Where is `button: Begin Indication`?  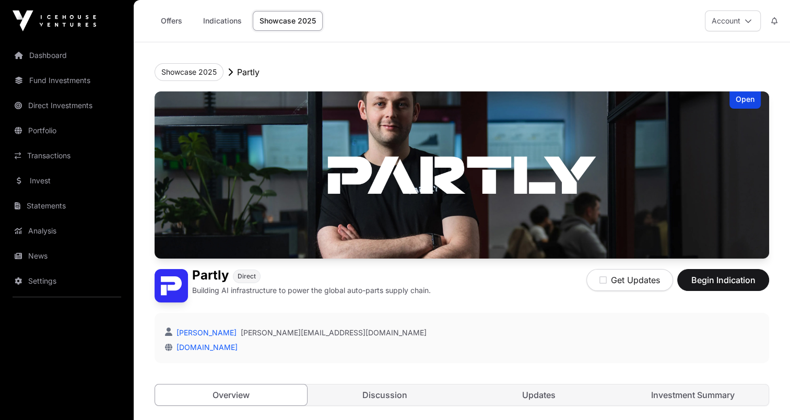
button: Begin Indication is located at coordinates (723, 280).